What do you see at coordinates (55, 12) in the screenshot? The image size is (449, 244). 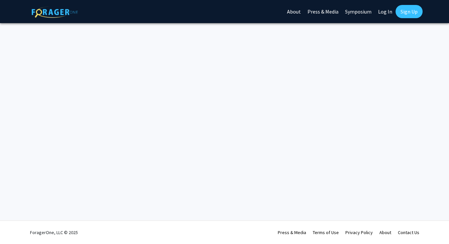 I see `img: ForagerOne Logo` at bounding box center [55, 12].